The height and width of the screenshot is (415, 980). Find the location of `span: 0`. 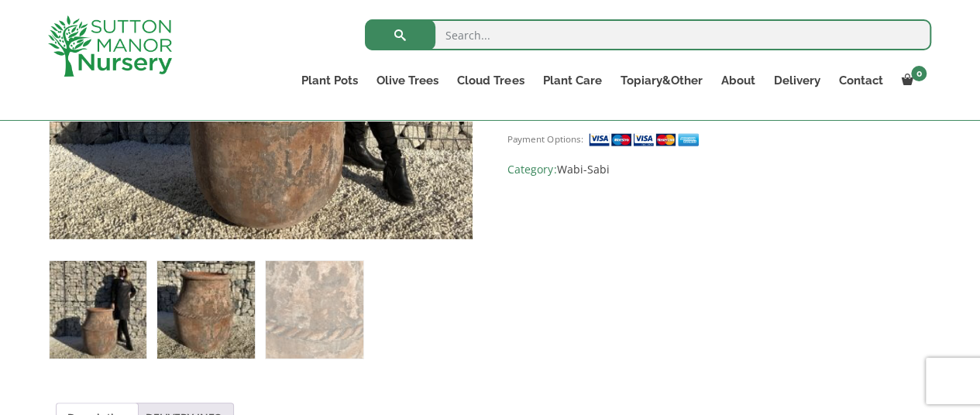

span: 0 is located at coordinates (918, 74).